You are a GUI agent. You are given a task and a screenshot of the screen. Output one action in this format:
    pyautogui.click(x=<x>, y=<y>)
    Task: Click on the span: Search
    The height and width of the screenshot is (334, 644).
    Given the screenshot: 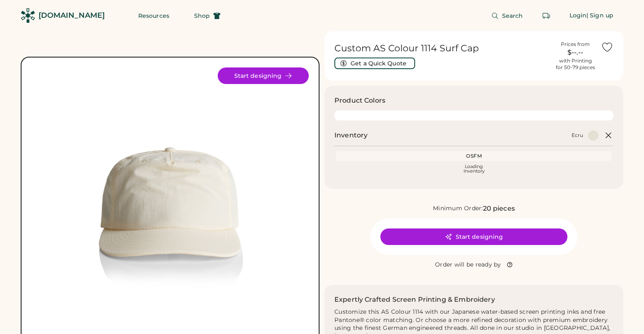 What is the action you would take?
    pyautogui.click(x=513, y=15)
    